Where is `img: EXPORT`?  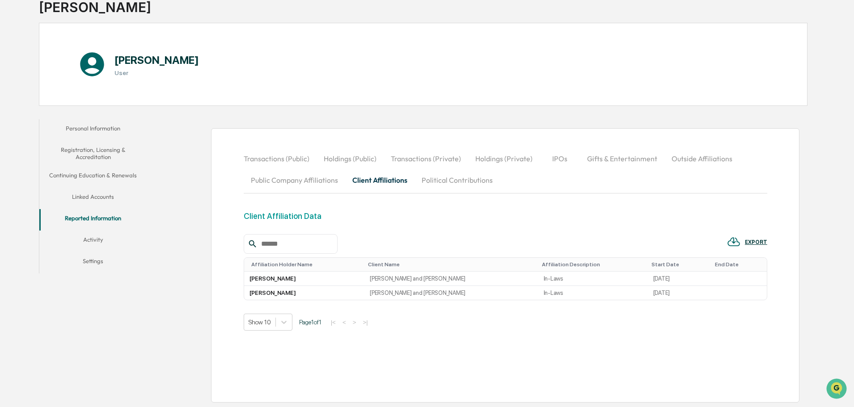 img: EXPORT is located at coordinates (734, 242).